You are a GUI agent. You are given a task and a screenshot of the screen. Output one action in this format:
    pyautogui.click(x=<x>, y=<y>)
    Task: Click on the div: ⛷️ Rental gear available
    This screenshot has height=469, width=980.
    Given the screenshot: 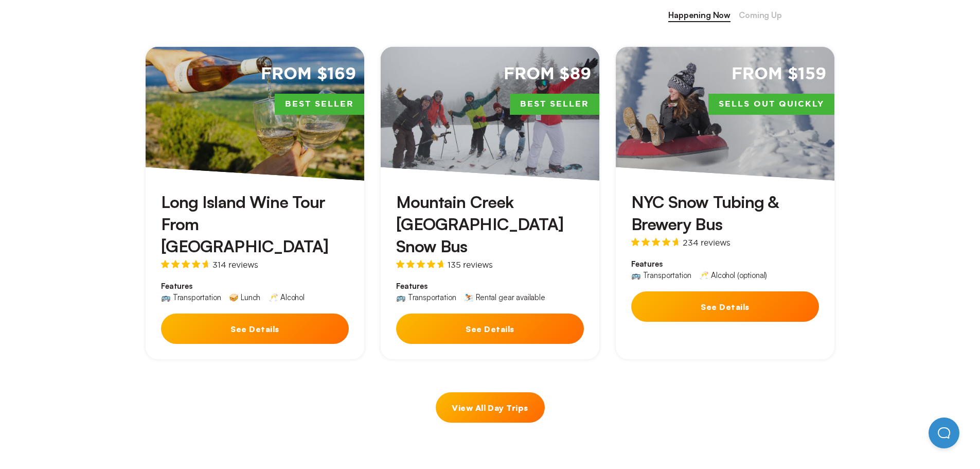 What is the action you would take?
    pyautogui.click(x=504, y=297)
    